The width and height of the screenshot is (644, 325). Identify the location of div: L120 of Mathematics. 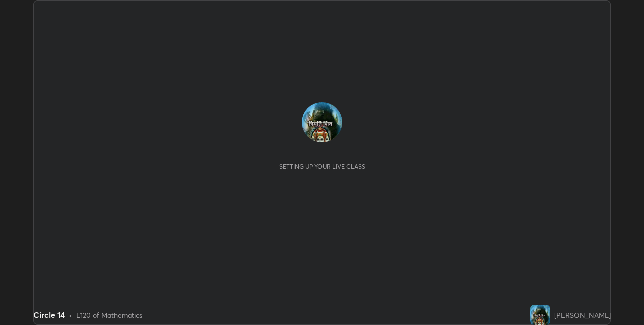
(109, 315).